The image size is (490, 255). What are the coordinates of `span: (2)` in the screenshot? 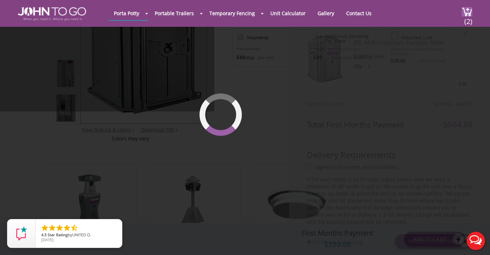 It's located at (468, 18).